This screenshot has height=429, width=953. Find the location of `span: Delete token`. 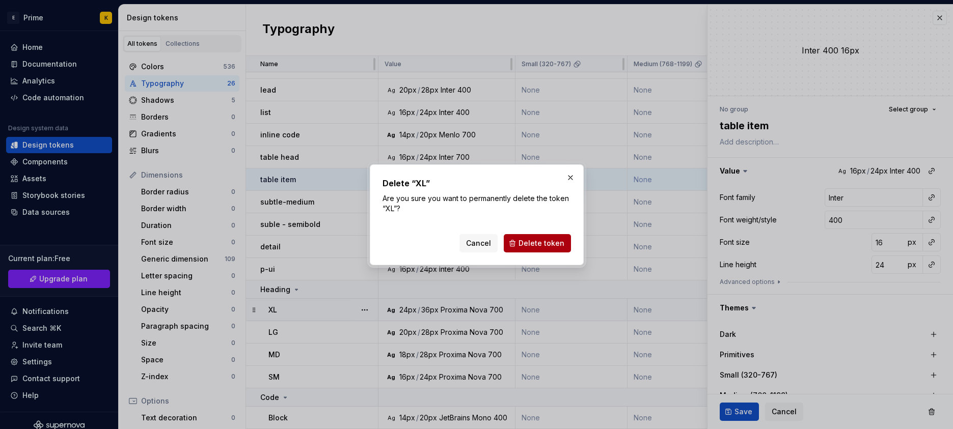

span: Delete token is located at coordinates (541, 243).